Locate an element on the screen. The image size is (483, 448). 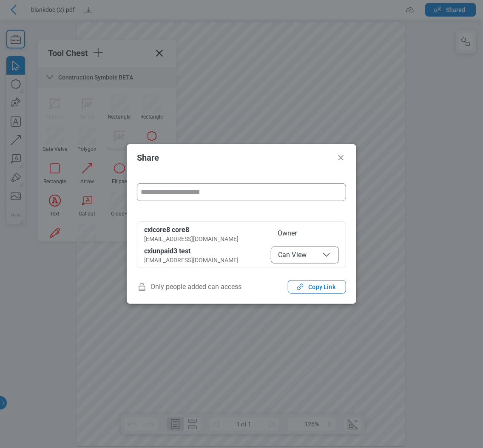
h2: Share is located at coordinates (235, 158).